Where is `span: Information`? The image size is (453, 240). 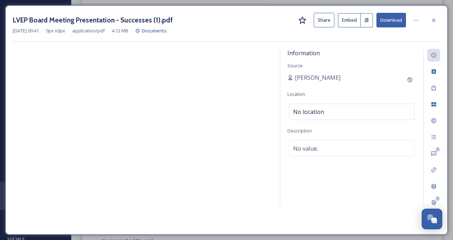
span: Information is located at coordinates (303, 53).